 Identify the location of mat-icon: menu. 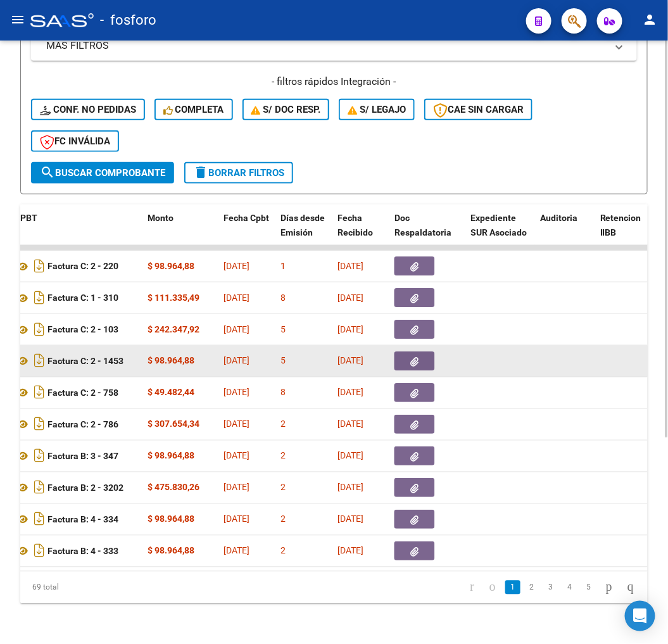
(18, 20).